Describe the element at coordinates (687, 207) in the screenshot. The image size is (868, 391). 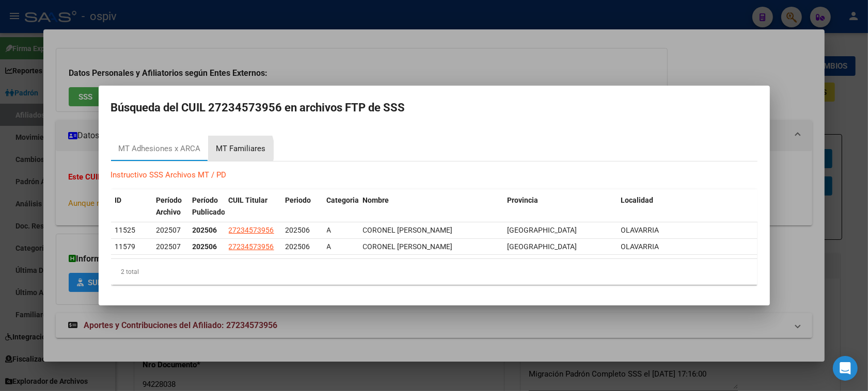
I see `datatable-header-cell: Localidad` at that location.